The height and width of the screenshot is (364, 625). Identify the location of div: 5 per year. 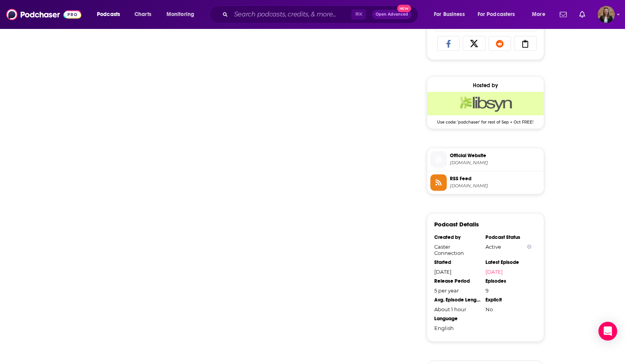
(457, 290).